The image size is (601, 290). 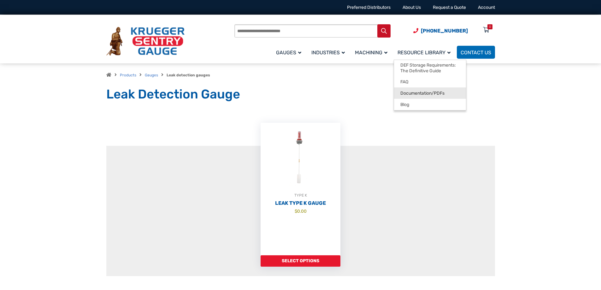 I want to click on a: Machining, so click(x=372, y=52).